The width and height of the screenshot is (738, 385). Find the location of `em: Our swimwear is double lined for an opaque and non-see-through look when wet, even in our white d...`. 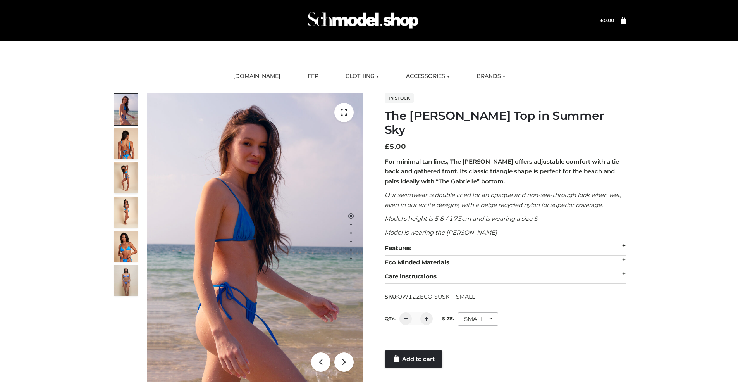

em: Our swimwear is double lined for an opaque and non-see-through look when wet, even in our white d... is located at coordinates (503, 199).